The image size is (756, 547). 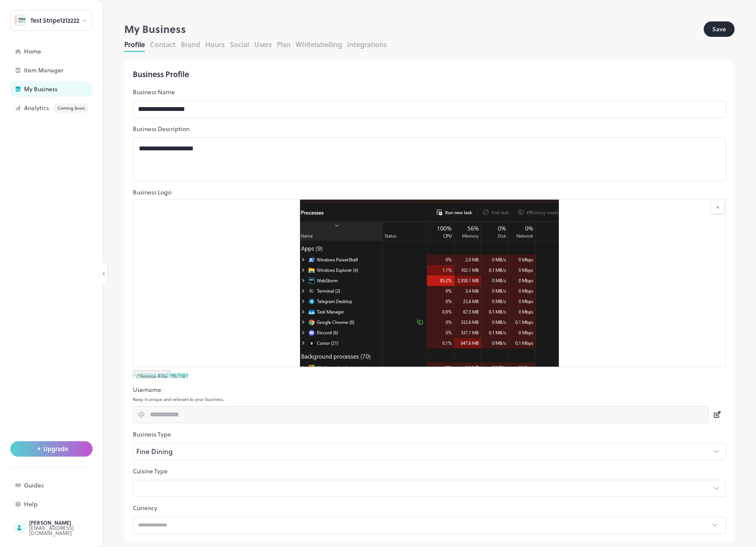 What do you see at coordinates (714, 525) in the screenshot?
I see `button: Open` at bounding box center [714, 525].